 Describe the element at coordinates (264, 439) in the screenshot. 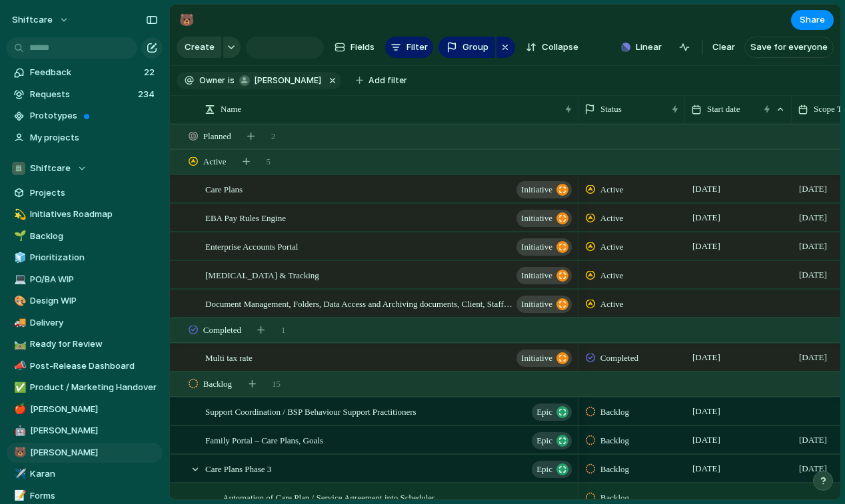

I see `span: Family Portal – Care Plans, Goals` at that location.